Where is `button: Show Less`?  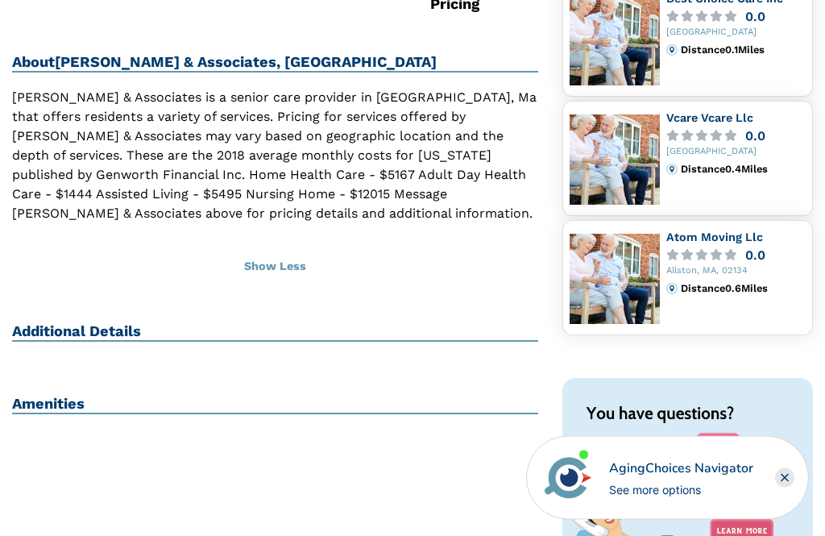
button: Show Less is located at coordinates (275, 268).